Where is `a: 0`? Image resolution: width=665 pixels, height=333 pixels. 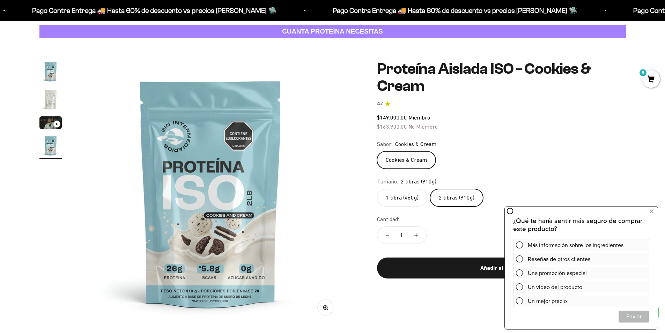 a: 0 is located at coordinates (651, 80).